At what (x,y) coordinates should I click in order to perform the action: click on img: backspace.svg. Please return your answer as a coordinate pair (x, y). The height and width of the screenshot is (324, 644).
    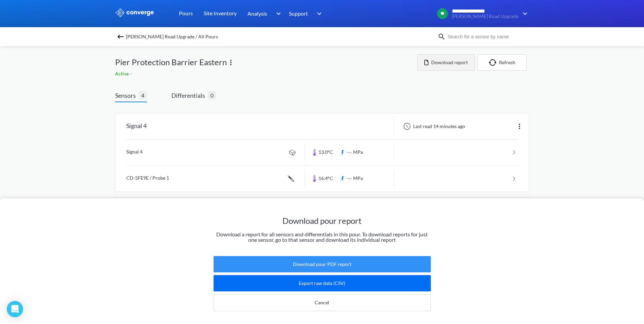
    Looking at the image, I should click on (120, 37).